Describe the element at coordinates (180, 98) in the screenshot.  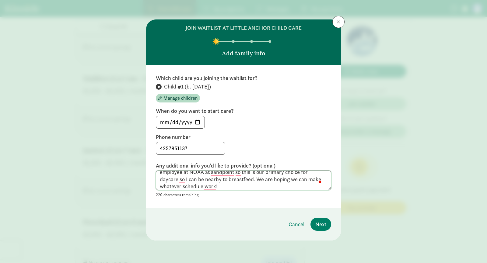
I see `span: Manage children` at that location.